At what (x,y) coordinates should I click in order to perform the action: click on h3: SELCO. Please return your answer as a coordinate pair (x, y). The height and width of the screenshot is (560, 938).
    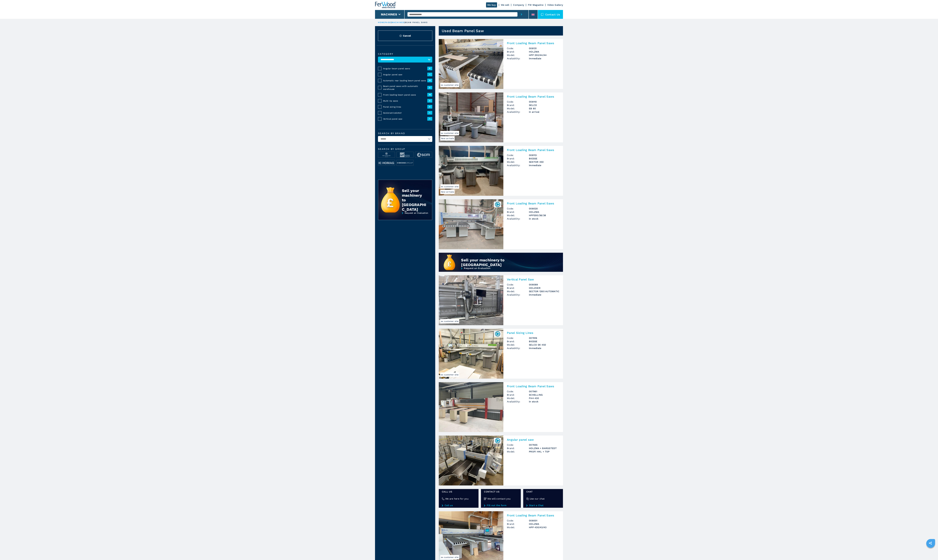
    Looking at the image, I should click on (544, 105).